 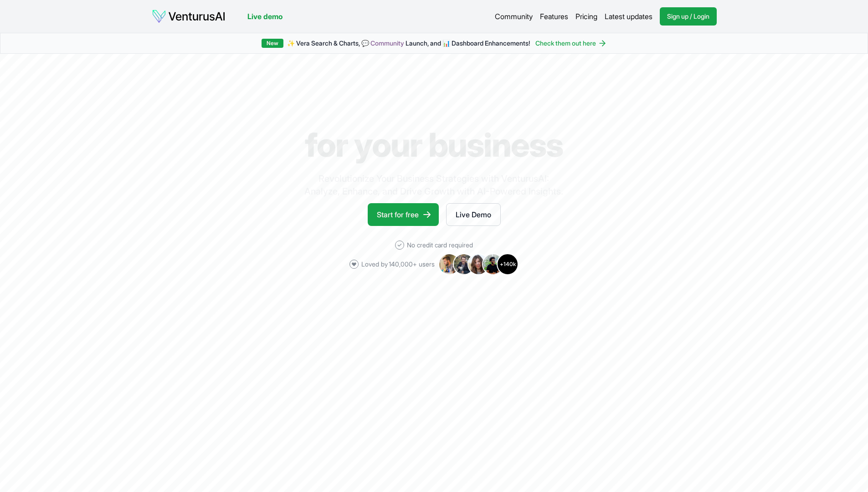 I want to click on img: Avatar 3, so click(x=478, y=265).